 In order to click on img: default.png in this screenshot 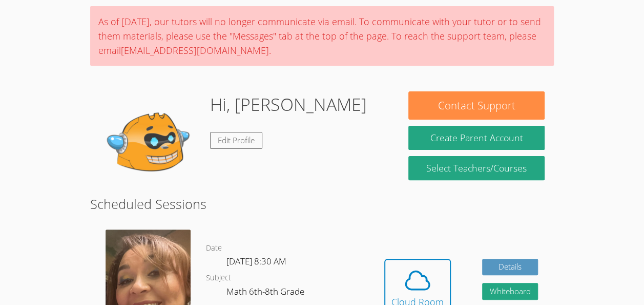, I will do `click(150, 143)`.